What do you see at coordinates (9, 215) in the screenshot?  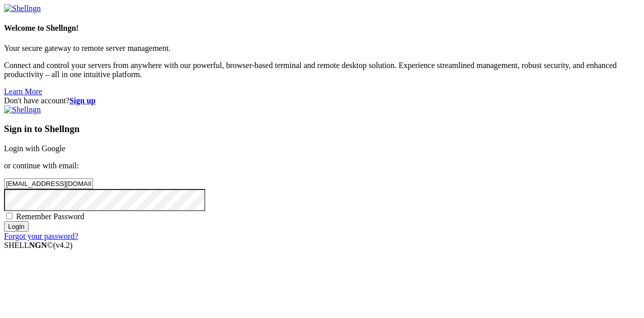 I see `input: Remember Password` at bounding box center [9, 215].